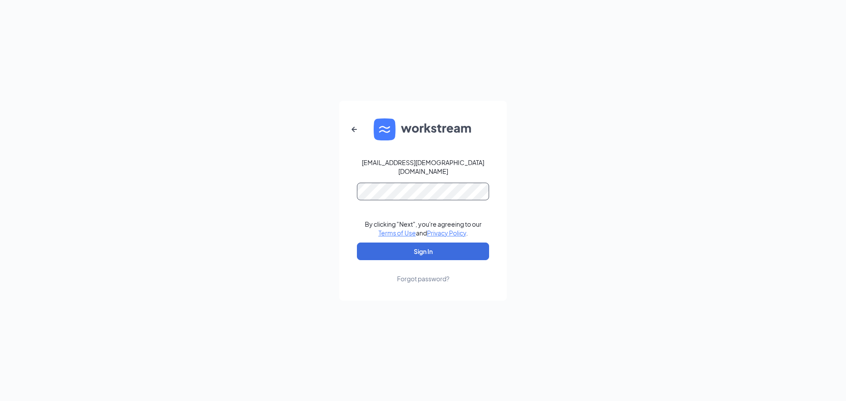  Describe the element at coordinates (423, 252) in the screenshot. I see `button: Sign In` at that location.